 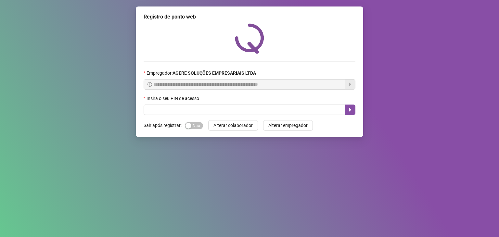 What do you see at coordinates (173, 98) in the screenshot?
I see `label: Insira o seu PIN de acesso` at bounding box center [173, 98].